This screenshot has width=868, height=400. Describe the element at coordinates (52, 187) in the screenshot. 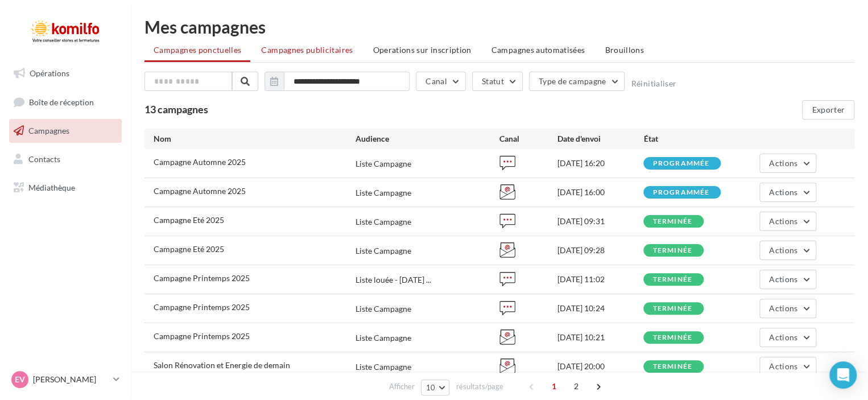

I see `span: Médiathèque` at that location.